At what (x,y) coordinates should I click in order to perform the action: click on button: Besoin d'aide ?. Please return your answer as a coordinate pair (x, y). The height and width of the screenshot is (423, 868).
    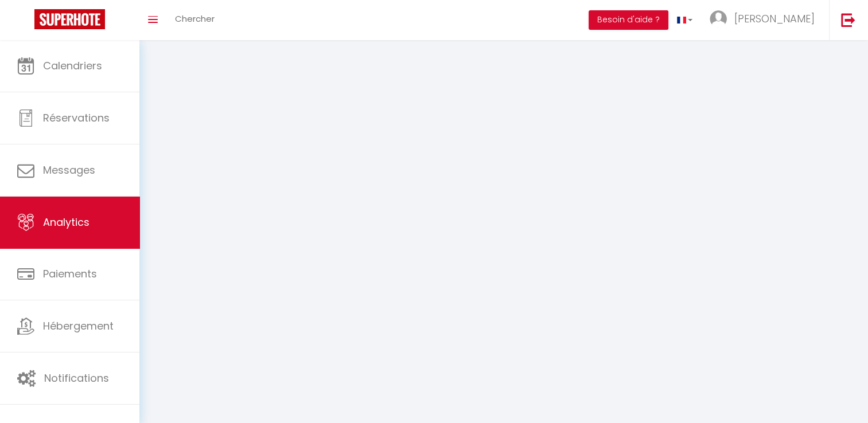
    Looking at the image, I should click on (628, 20).